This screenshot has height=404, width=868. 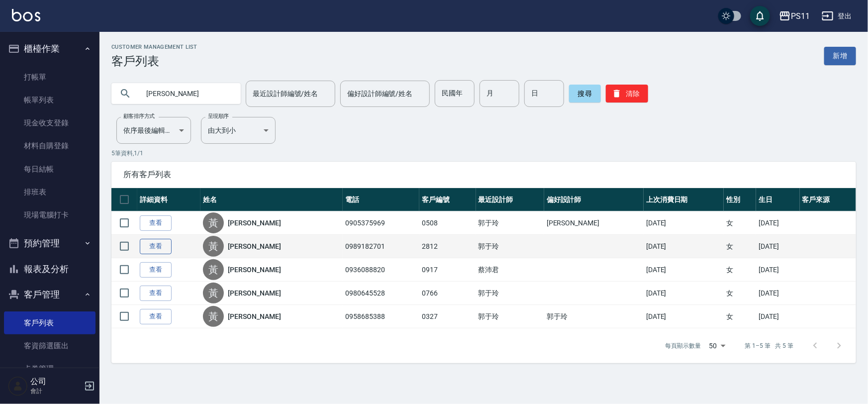 What do you see at coordinates (769, 346) in the screenshot?
I see `p: 第 1–5 筆 共 5 筆` at bounding box center [769, 346].